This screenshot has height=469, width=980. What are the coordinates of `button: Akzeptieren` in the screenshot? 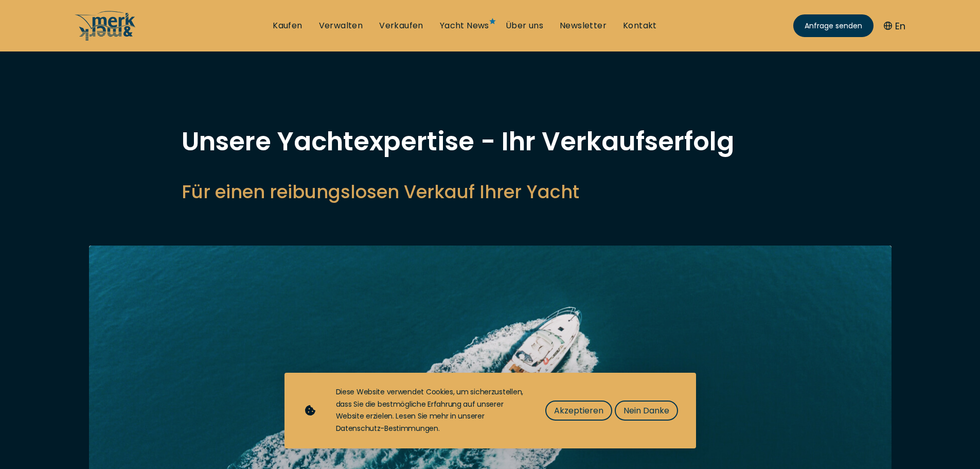 It's located at (579, 410).